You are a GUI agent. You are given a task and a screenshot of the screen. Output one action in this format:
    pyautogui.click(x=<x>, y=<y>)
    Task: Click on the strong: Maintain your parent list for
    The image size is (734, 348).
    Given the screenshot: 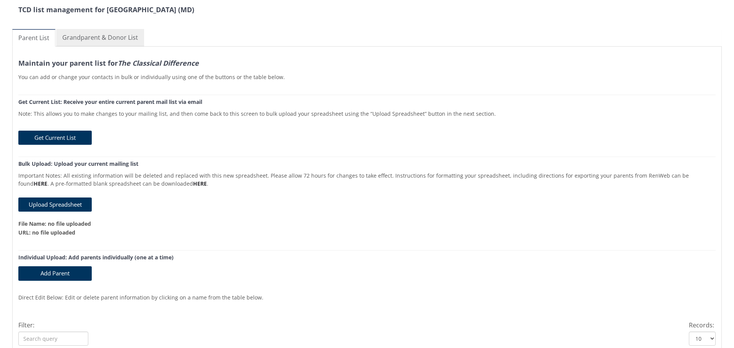 What is the action you would take?
    pyautogui.click(x=109, y=63)
    